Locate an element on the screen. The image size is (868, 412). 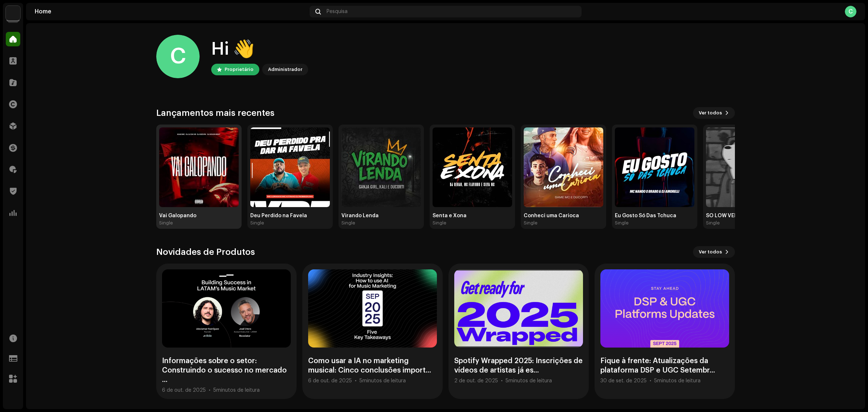
div: Spotify Wrapped 2025: Inscrições de vídeos de artistas já es... is located at coordinates (519, 365).